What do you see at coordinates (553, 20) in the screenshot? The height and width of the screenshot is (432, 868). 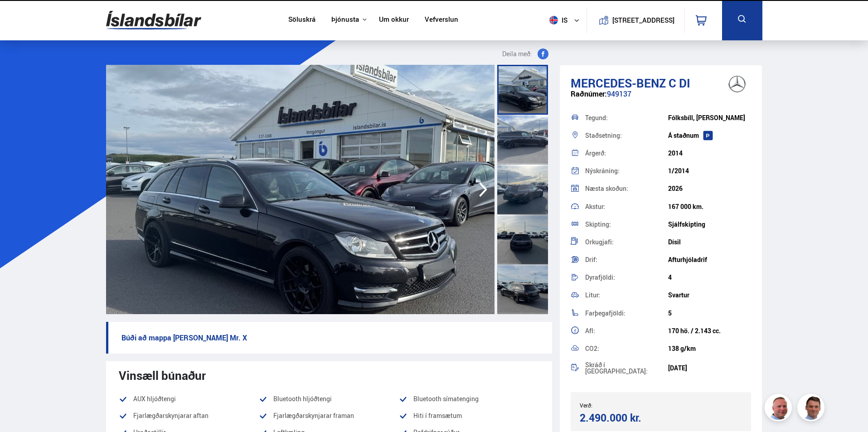 I see `img: svg+xml;base64,PHN2ZyB4bWxucz0iaHR0cDovL3d3dy53My5vcmcvMjAwMC9zdmciIHdpZHRoPSI1MTIiIGhlaWdodD0iNT...` at bounding box center [553, 20].